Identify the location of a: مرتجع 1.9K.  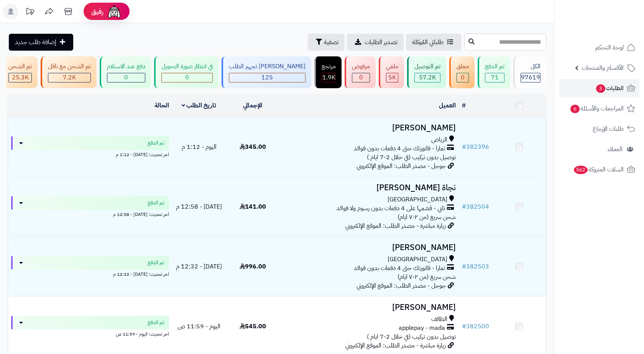
(328, 72).